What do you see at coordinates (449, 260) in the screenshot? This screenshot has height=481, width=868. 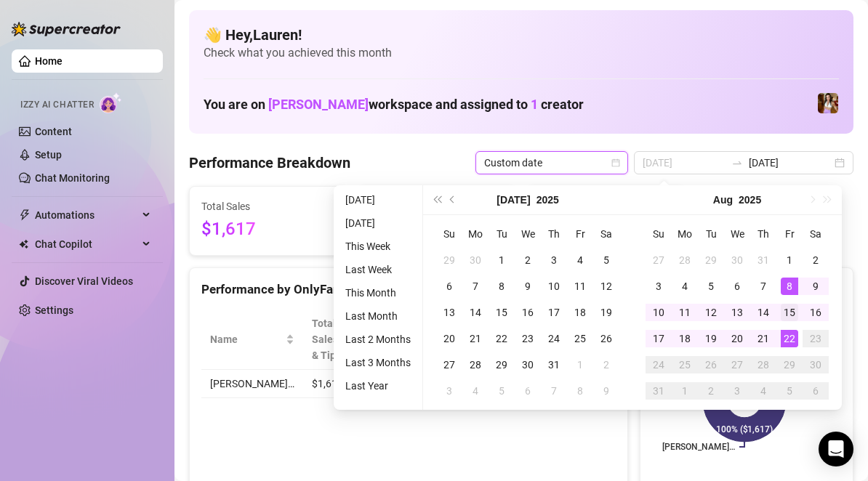 I see `td: 2025-06-29` at bounding box center [449, 260].